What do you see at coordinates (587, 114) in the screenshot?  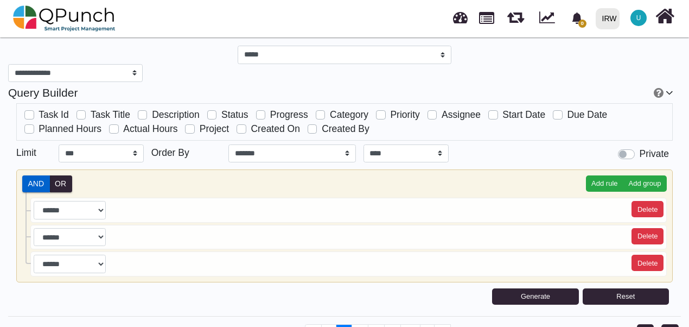 I see `span: Due Date` at bounding box center [587, 114].